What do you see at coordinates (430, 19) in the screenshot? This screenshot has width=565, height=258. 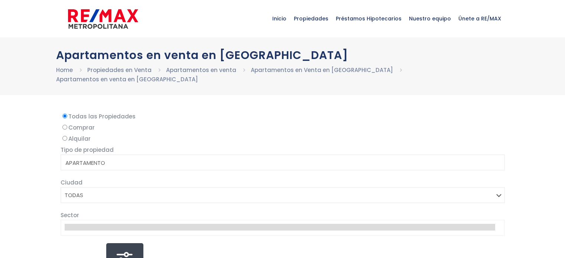 I see `span: Nuestro equipo` at bounding box center [430, 19].